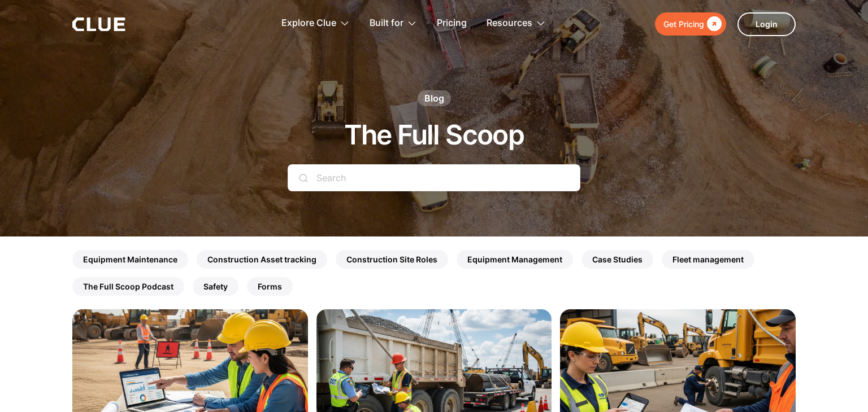 The width and height of the screenshot is (868, 412). I want to click on a: Fleet management, so click(708, 259).